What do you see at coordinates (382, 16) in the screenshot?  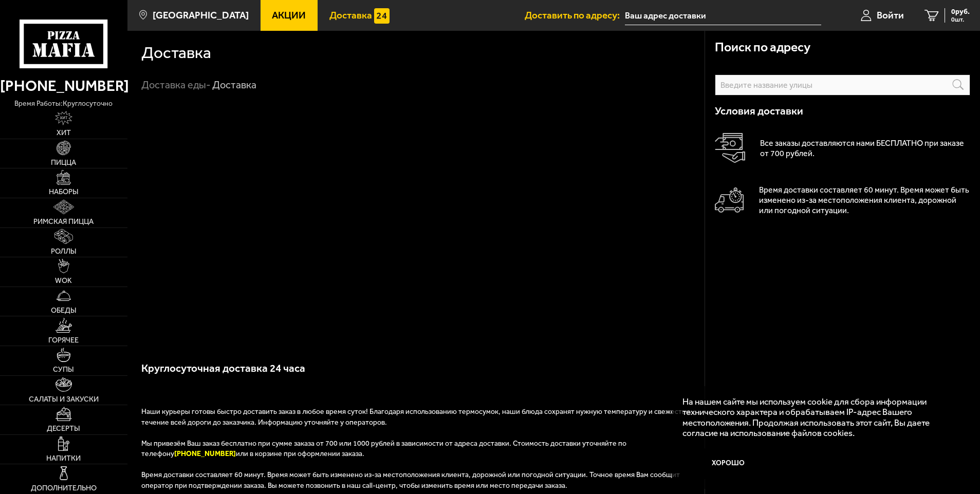 I see `img: 15daf4d41897b9f0e9f617042186c801.svg` at bounding box center [382, 16].